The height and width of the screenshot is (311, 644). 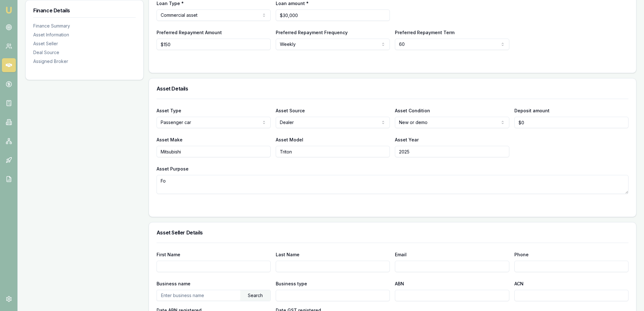 I want to click on label: Business name, so click(x=174, y=283).